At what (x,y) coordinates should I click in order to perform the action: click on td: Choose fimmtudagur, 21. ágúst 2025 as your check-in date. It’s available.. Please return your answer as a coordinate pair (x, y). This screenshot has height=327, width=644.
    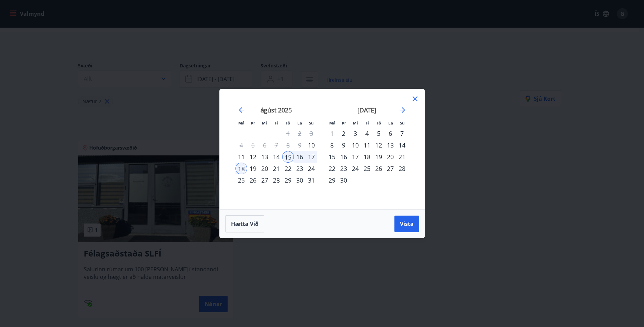
    Looking at the image, I should click on (276, 168).